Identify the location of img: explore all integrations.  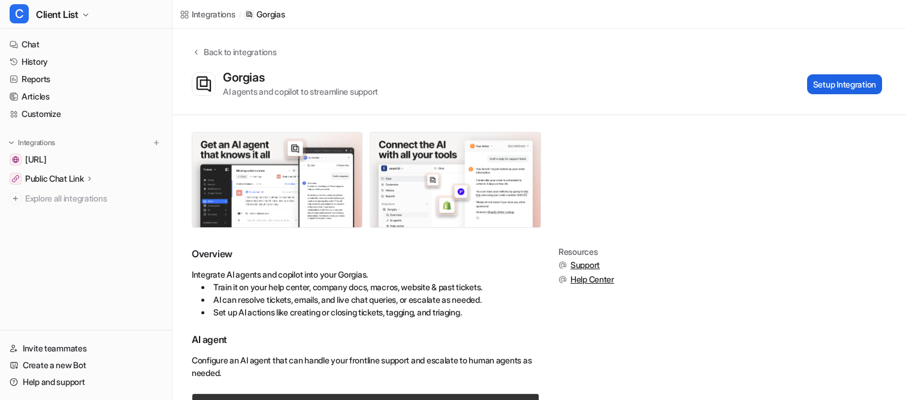
(16, 198).